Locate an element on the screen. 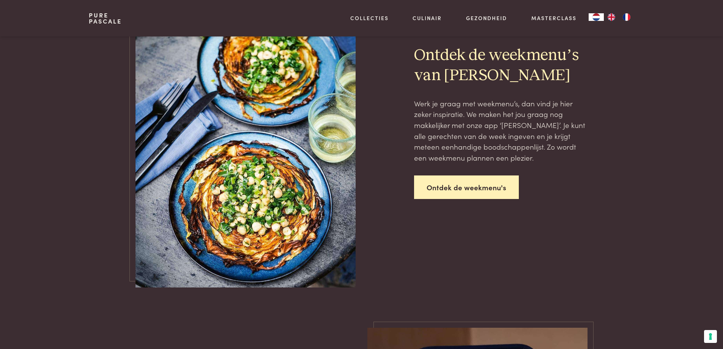 This screenshot has height=349, width=723. ul: Language list is located at coordinates (619, 17).